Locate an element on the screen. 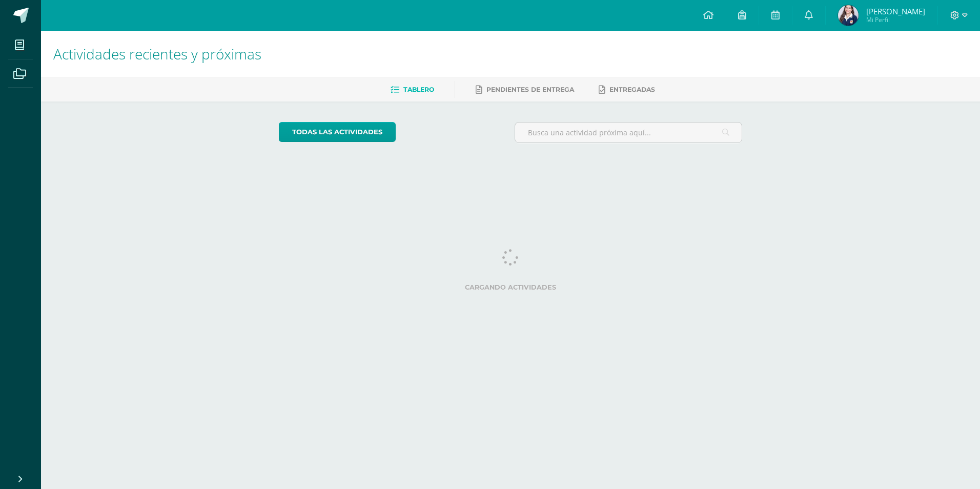 This screenshot has width=980, height=489. input: Busca una actividad próxima aquí... is located at coordinates (628, 133).